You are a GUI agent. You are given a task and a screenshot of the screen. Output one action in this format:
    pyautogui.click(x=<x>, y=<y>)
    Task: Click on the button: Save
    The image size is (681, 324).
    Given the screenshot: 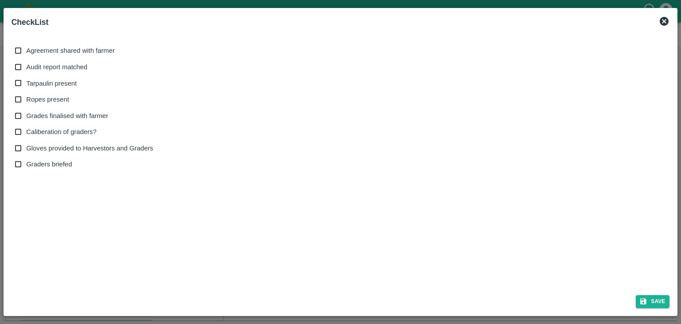 What is the action you would take?
    pyautogui.click(x=653, y=301)
    